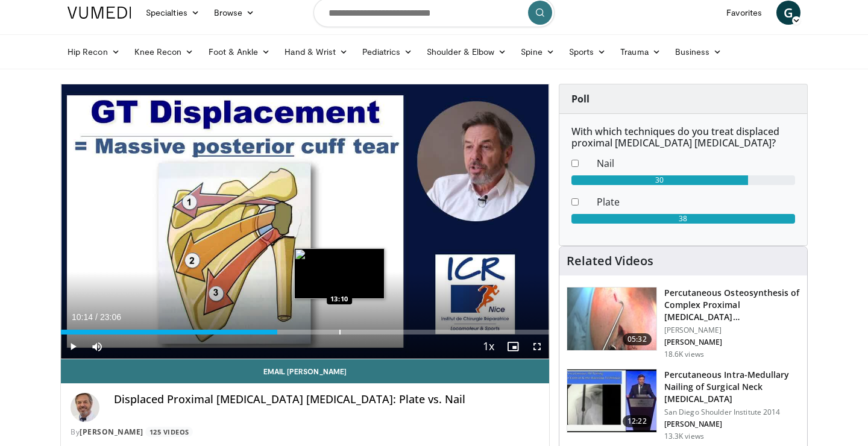  What do you see at coordinates (97, 347) in the screenshot?
I see `button: Mute` at bounding box center [97, 347].